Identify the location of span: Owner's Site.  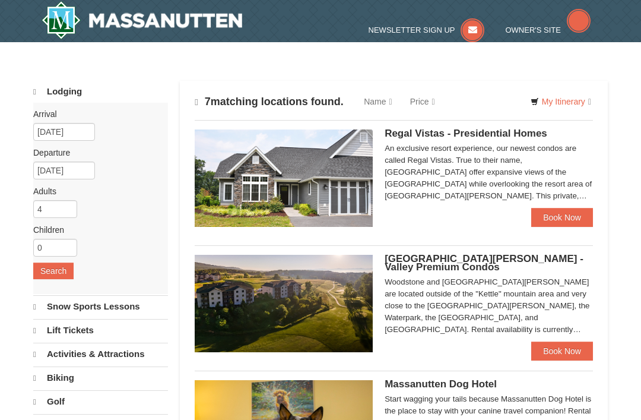
(533, 30).